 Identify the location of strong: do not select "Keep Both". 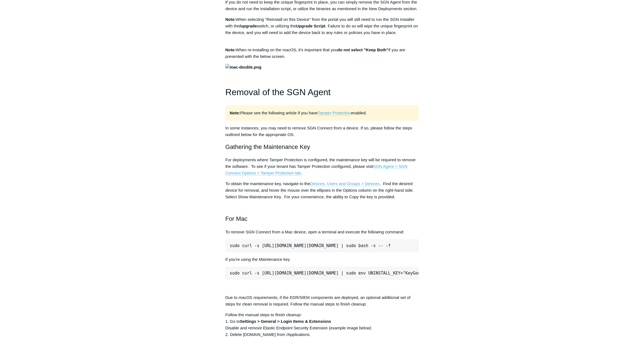
(363, 49).